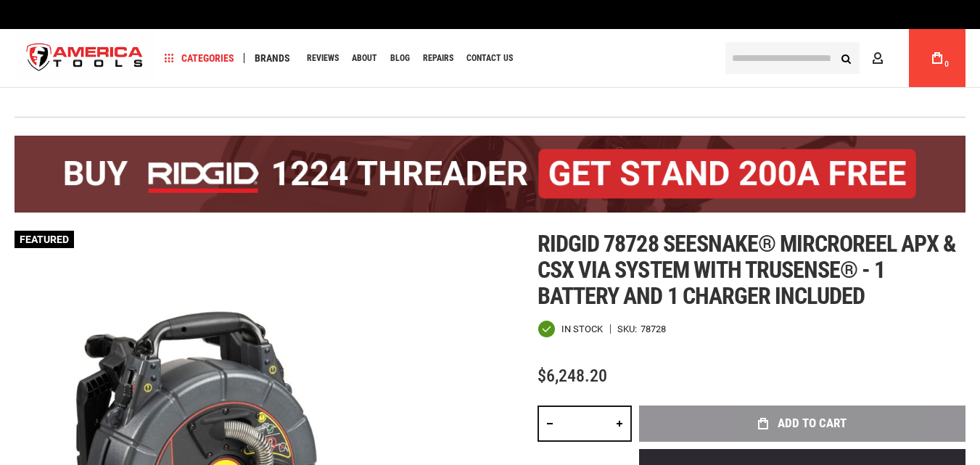 This screenshot has width=980, height=465. What do you see at coordinates (938, 58) in the screenshot?
I see `a: 0` at bounding box center [938, 58].